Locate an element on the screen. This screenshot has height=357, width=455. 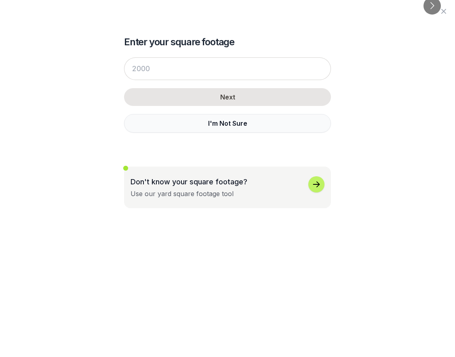
p: Don't know your square footage? is located at coordinates (189, 181).